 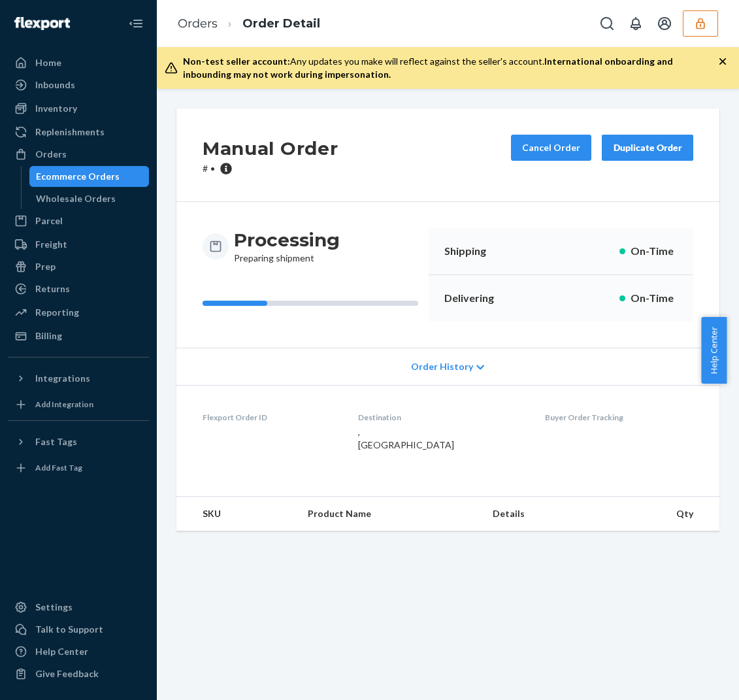 What do you see at coordinates (450, 68) in the screenshot?
I see `div: Any updates you make will reflect against the seller's account.` at bounding box center [450, 68].